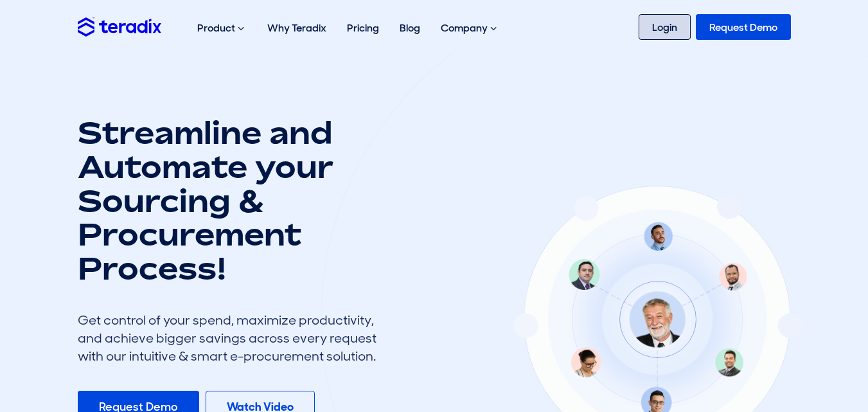 This screenshot has width=868, height=412. I want to click on a: Pricing, so click(363, 28).